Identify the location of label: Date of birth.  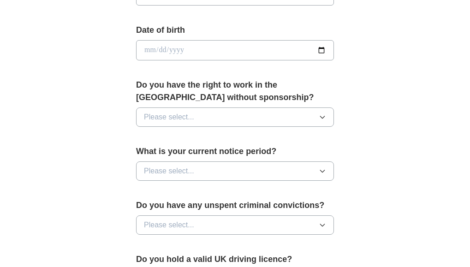
(235, 30).